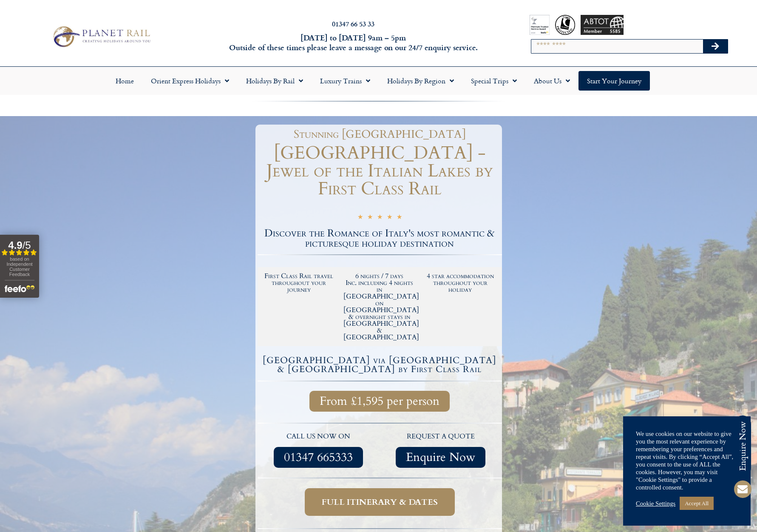  Describe the element at coordinates (697, 502) in the screenshot. I see `a: Accept All` at that location.